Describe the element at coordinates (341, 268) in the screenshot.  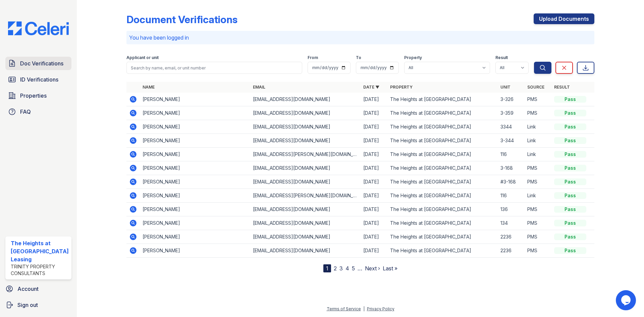
I see `a: 3` at that location.